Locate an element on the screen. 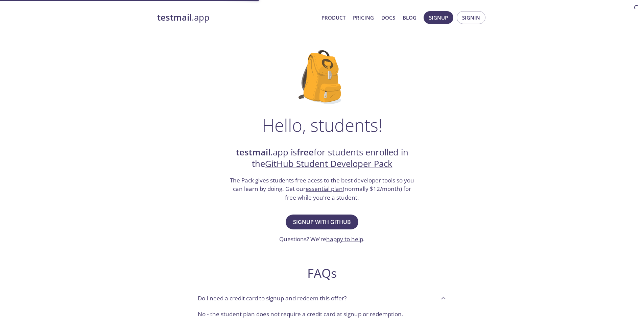 This screenshot has height=324, width=644. a: GitHub Student Developer Pack is located at coordinates (328, 163).